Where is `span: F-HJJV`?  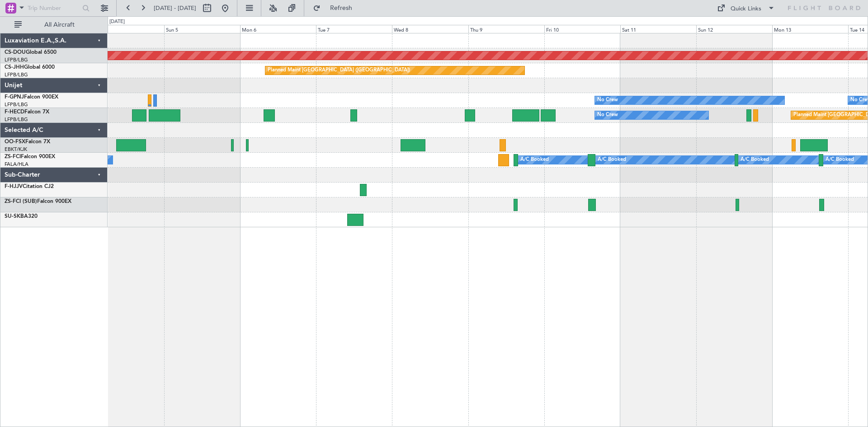 span: F-HJJV is located at coordinates (14, 187).